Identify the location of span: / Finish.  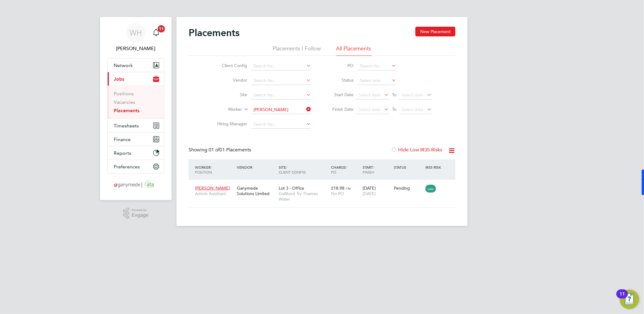
(368, 170).